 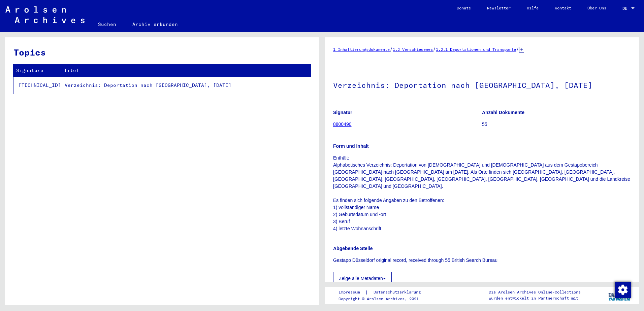 I want to click on p: Die Arolsen Archives Online-Collections, so click(x=534, y=292).